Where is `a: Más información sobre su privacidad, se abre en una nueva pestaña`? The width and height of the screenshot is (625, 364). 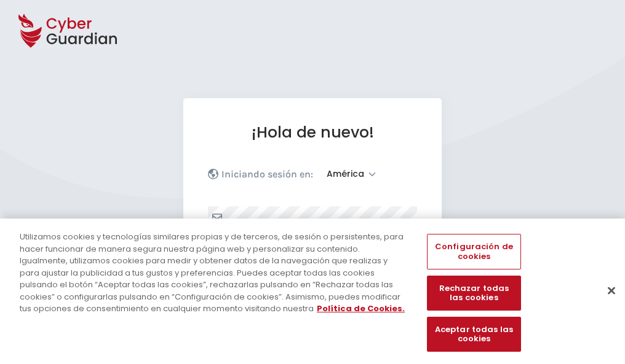 a: Más información sobre su privacidad, se abre en una nueva pestaña is located at coordinates (360, 308).